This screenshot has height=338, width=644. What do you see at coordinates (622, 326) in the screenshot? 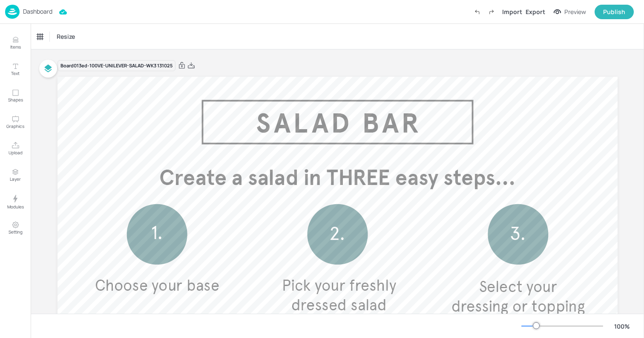
I see `div: 100 %` at bounding box center [622, 326].